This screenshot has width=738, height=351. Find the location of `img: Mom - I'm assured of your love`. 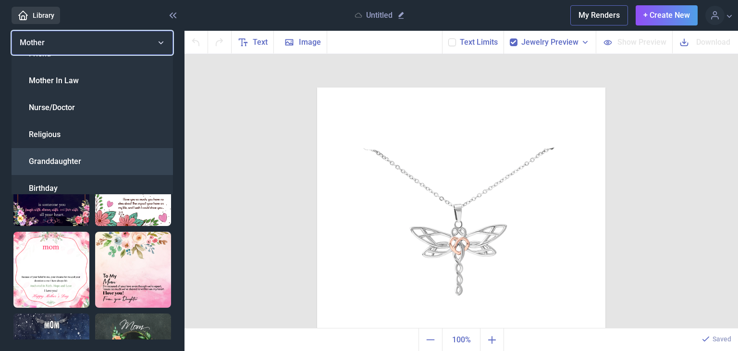

img: Mom - I'm assured of your love is located at coordinates (133, 270).